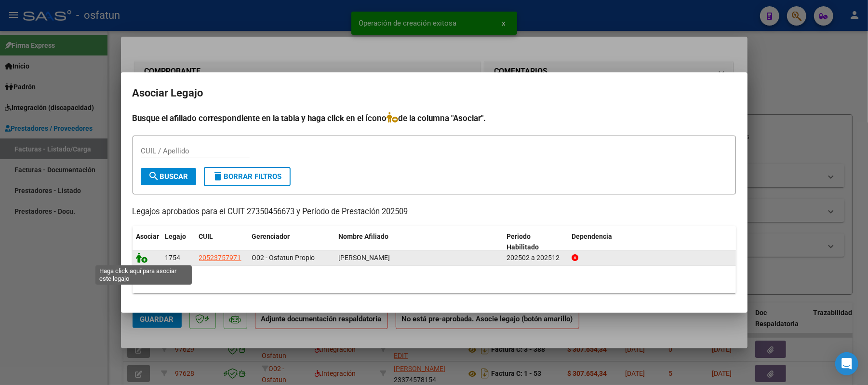 The image size is (868, 385). What do you see at coordinates (247, 176) in the screenshot?
I see `span: Borrar Filtros` at bounding box center [247, 176].